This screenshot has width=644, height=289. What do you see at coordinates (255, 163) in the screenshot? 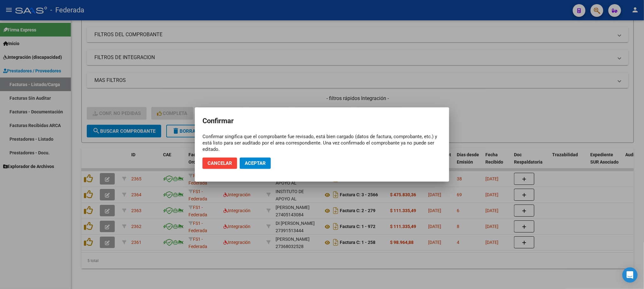
I see `button: Aceptar` at bounding box center [255, 163].